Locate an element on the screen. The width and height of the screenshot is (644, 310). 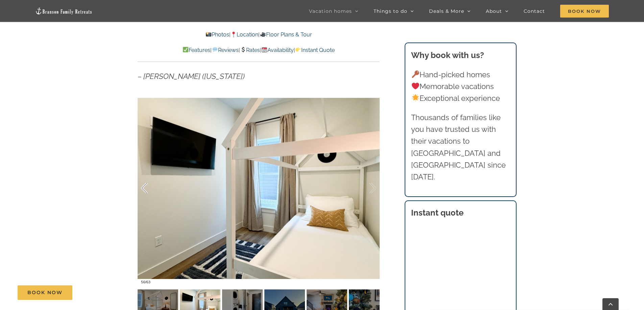
a: Book Now is located at coordinates (45, 292).